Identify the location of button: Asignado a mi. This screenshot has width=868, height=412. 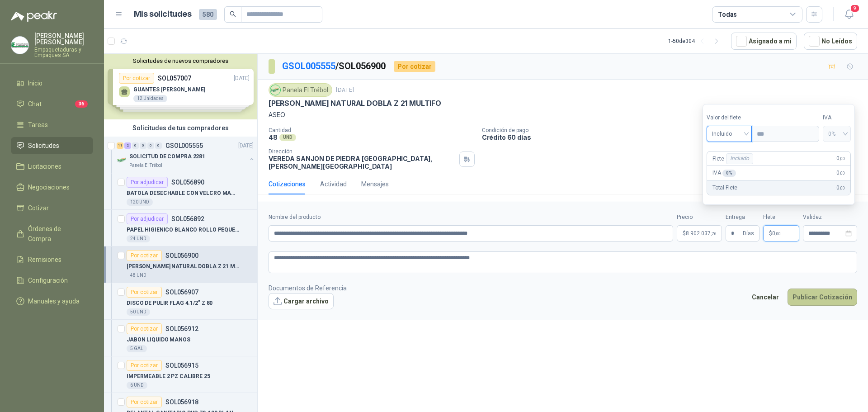
(763, 41).